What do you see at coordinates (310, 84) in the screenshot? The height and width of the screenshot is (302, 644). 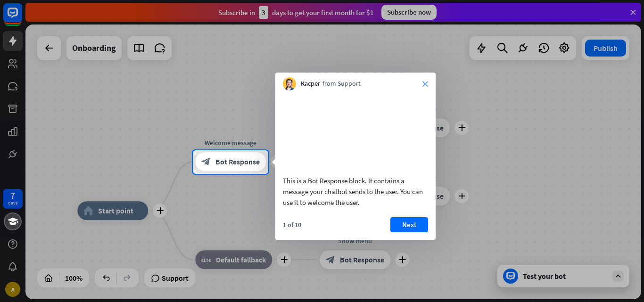 I see `span: Kacper` at bounding box center [310, 84].